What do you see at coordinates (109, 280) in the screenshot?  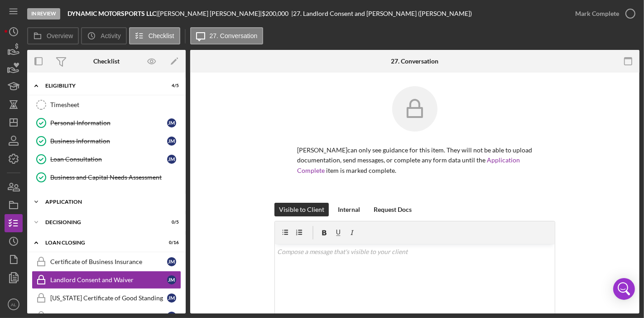 I see `div: Landlord Consent and Waiver` at bounding box center [109, 280].